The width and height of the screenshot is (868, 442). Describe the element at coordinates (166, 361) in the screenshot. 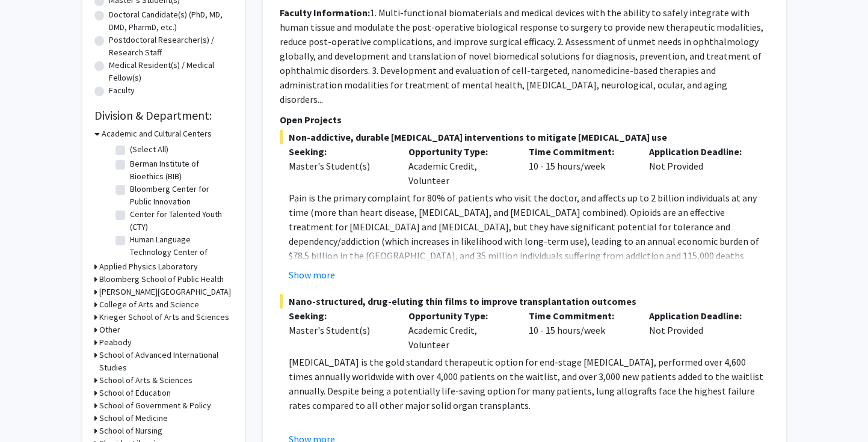

I see `h3: School of Advanced International Studies` at that location.